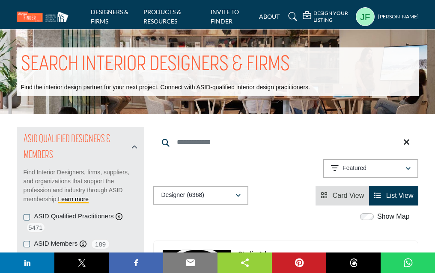  What do you see at coordinates (162, 16) in the screenshot?
I see `a: PRODUCTS & RESOURCES` at bounding box center [162, 16].